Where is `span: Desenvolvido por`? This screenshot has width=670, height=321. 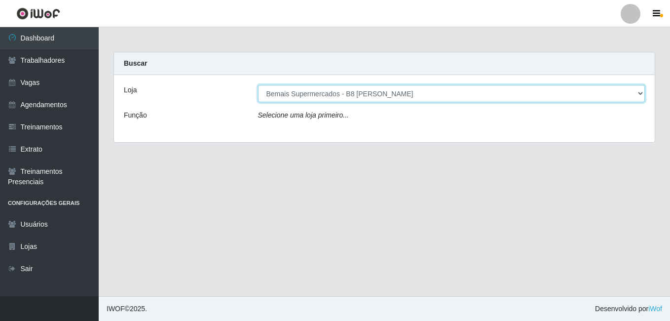
span: Desenvolvido por is located at coordinates (629, 308).